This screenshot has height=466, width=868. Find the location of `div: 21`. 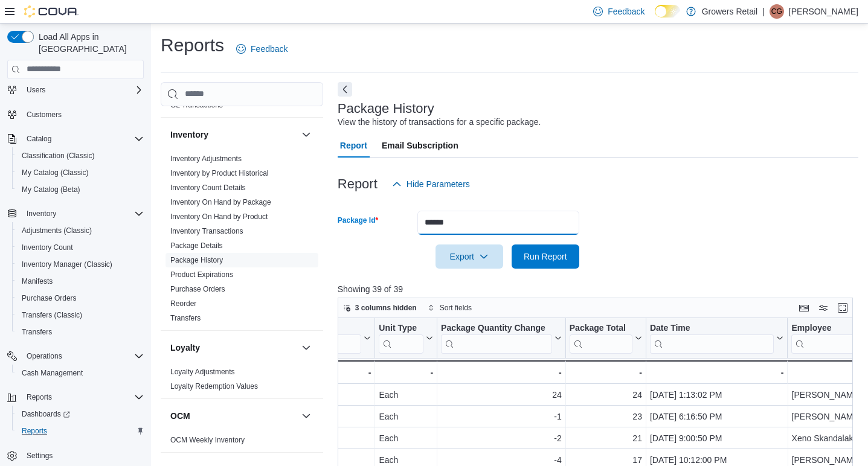

div: 21 is located at coordinates (606, 438).